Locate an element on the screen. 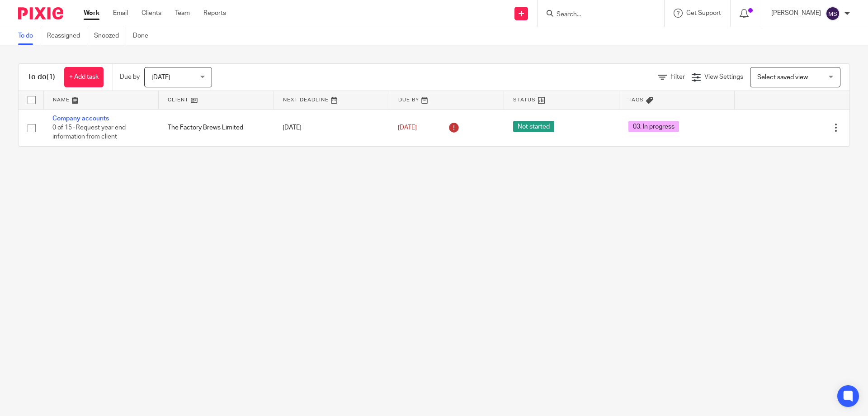 The height and width of the screenshot is (416, 868). a: Clients is located at coordinates (152, 13).